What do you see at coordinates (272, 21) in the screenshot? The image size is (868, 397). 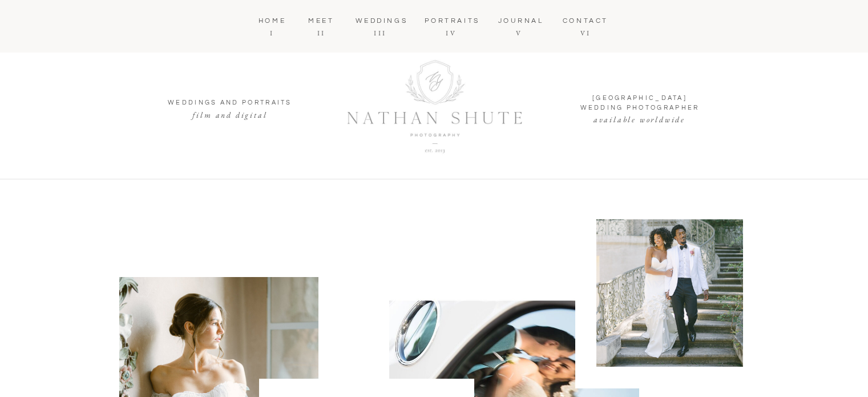 I see `a: home` at bounding box center [272, 21].